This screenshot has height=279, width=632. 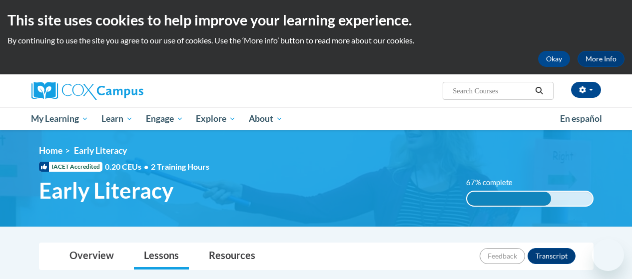 What do you see at coordinates (539, 91) in the screenshot?
I see `button: Search` at bounding box center [539, 91].